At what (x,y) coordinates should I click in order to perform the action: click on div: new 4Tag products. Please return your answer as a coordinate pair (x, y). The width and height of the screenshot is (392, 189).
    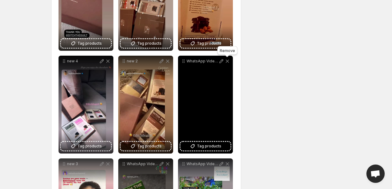
    Looking at the image, I should click on (86, 104).